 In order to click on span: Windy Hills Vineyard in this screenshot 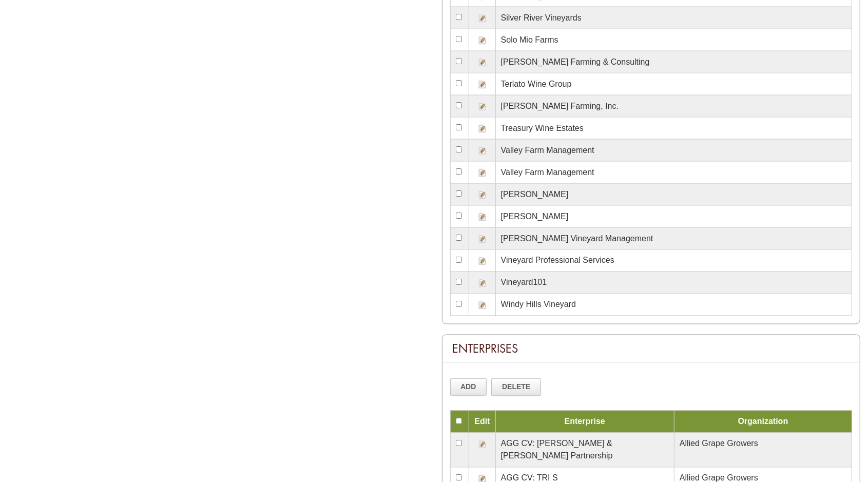, I will do `click(538, 304)`.